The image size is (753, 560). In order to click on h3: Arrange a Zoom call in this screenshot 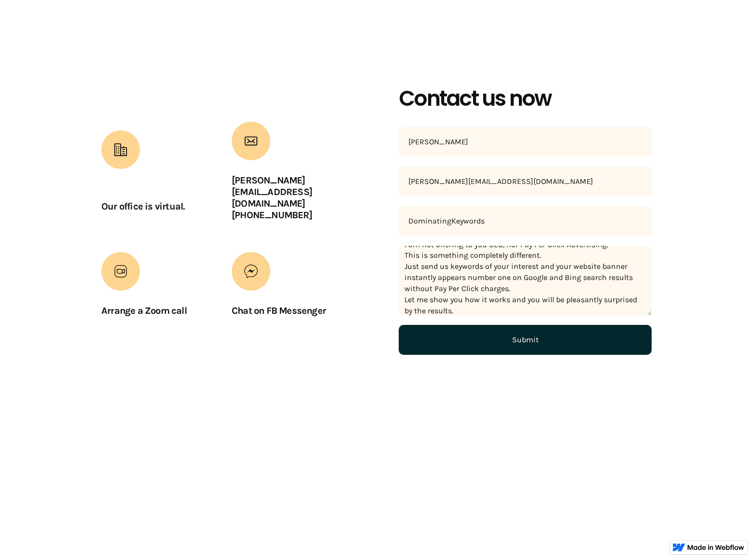, I will do `click(144, 311)`.